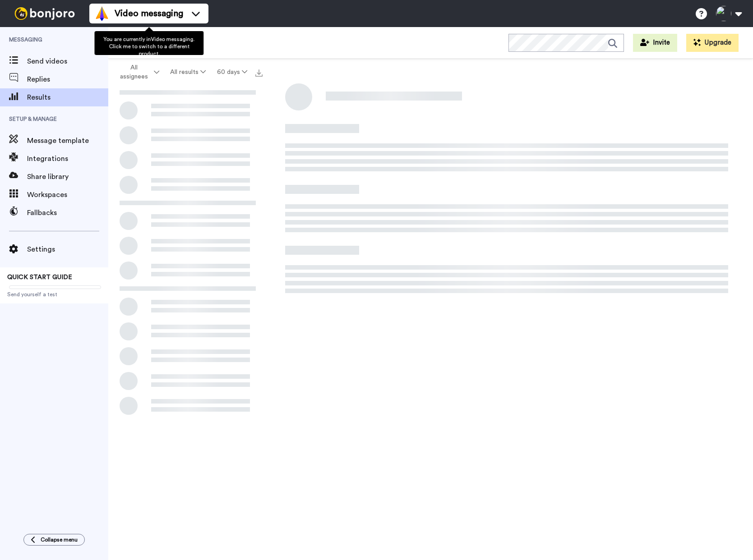 Image resolution: width=753 pixels, height=560 pixels. Describe the element at coordinates (54, 539) in the screenshot. I see `button: Collapse menu` at that location.